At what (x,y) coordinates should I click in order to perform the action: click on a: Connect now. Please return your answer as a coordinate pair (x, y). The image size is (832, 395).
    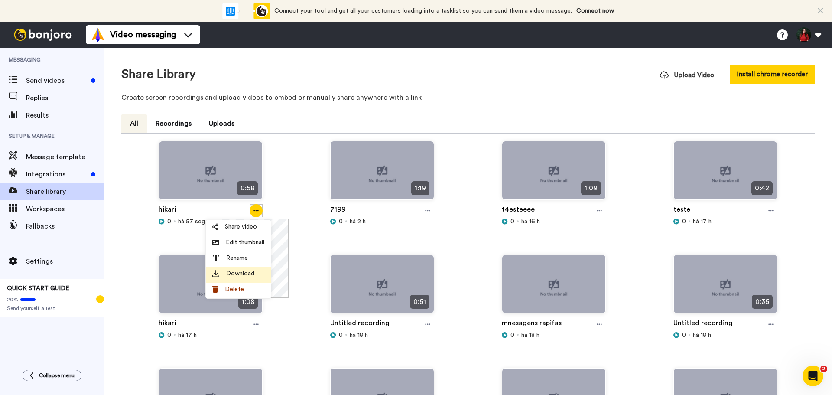
    Looking at the image, I should click on (595, 11).